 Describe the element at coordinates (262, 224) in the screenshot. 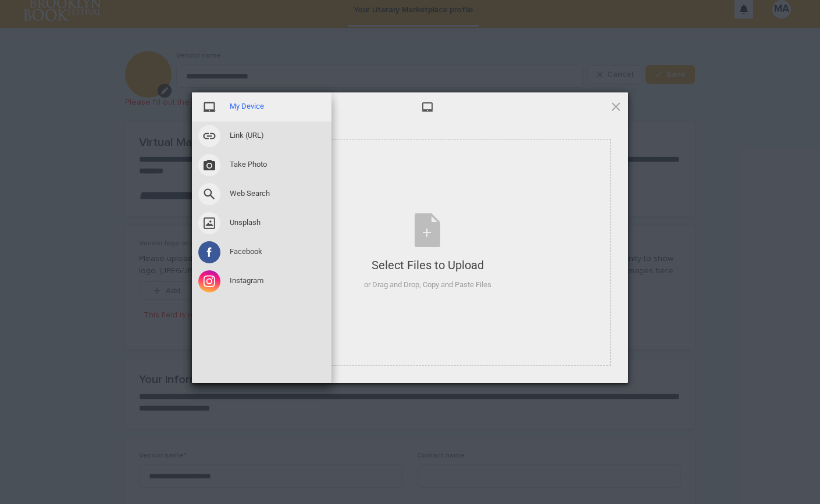

I see `div: Unsplash` at that location.